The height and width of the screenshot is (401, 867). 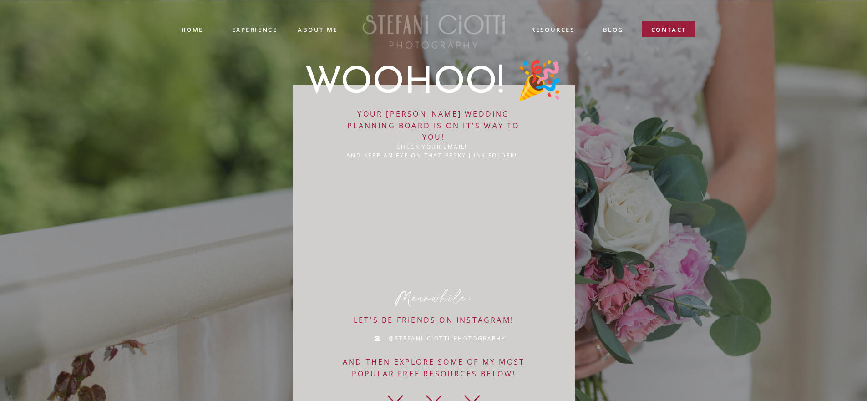 What do you see at coordinates (433, 298) in the screenshot?
I see `p: Meanwhile:` at bounding box center [433, 298].